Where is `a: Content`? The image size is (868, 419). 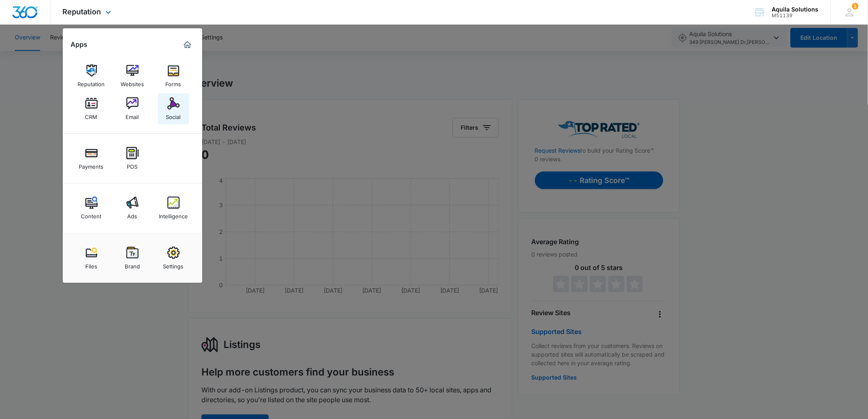 a: Content is located at coordinates (91, 208).